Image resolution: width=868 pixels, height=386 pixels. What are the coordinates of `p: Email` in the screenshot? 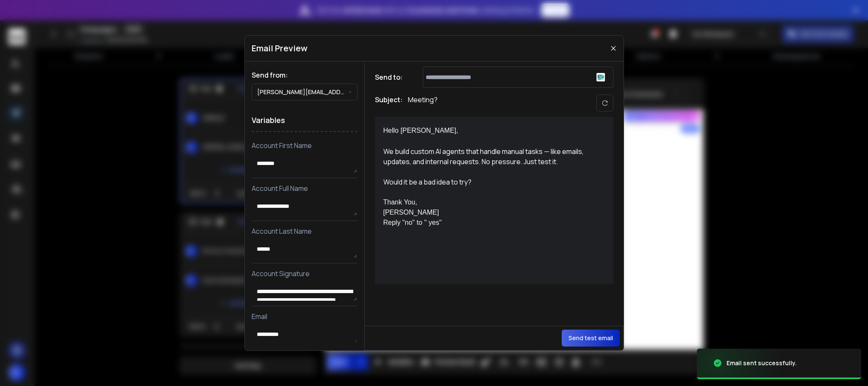 It's located at (305, 316).